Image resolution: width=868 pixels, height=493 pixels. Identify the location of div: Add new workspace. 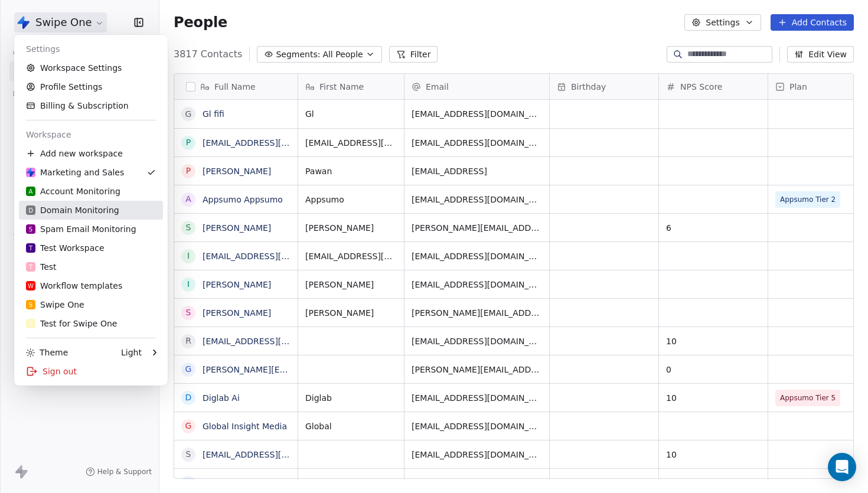
(91, 154).